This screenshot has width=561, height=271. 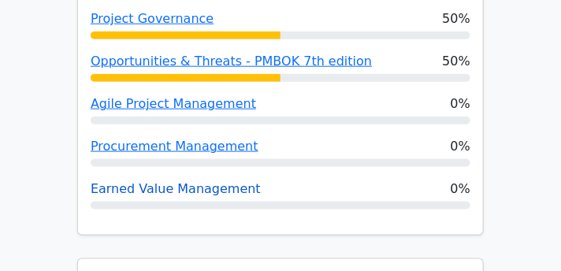 I want to click on a: Procurement Management, so click(x=174, y=146).